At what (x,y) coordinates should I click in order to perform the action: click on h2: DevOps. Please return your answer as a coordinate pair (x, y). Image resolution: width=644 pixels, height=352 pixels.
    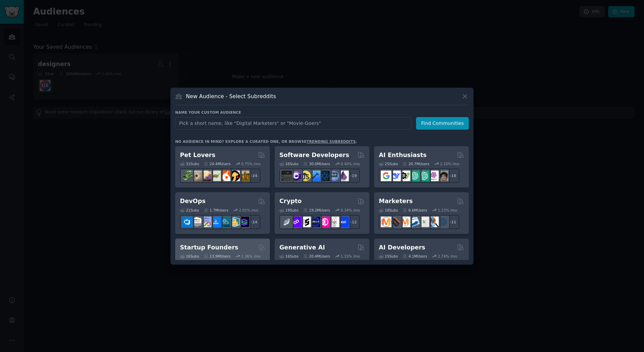
    Looking at the image, I should click on (193, 201).